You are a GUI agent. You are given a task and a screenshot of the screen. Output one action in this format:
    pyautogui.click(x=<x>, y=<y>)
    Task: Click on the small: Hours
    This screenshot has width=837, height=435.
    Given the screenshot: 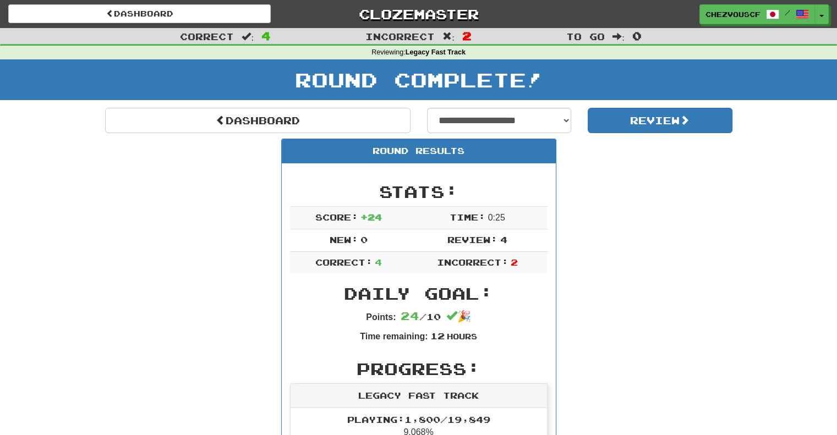 What is the action you would take?
    pyautogui.click(x=462, y=336)
    